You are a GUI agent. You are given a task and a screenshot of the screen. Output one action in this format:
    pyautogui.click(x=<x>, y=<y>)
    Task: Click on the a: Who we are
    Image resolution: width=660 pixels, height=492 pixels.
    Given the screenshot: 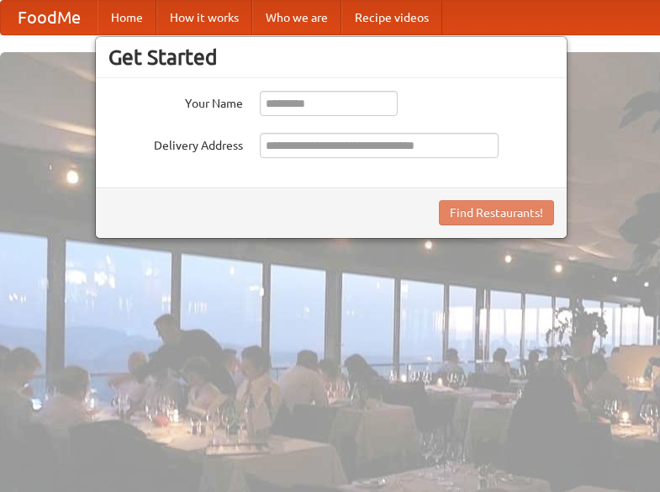 What is the action you would take?
    pyautogui.click(x=297, y=18)
    